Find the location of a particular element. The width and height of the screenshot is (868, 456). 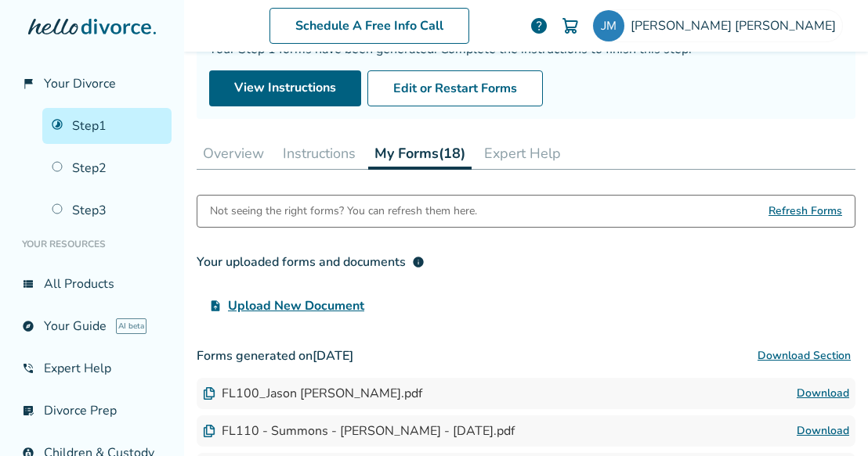

li: Your Resources is located at coordinates (92, 244).